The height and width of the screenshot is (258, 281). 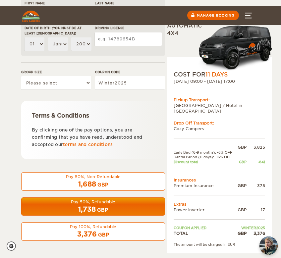 I want to click on td: Cozy Campers, so click(x=219, y=128).